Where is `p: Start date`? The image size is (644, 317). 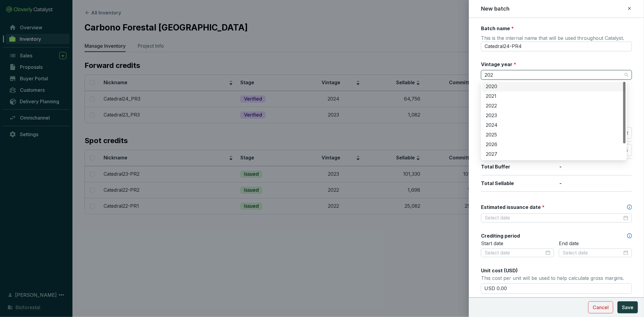 p: Start date is located at coordinates (518, 244).